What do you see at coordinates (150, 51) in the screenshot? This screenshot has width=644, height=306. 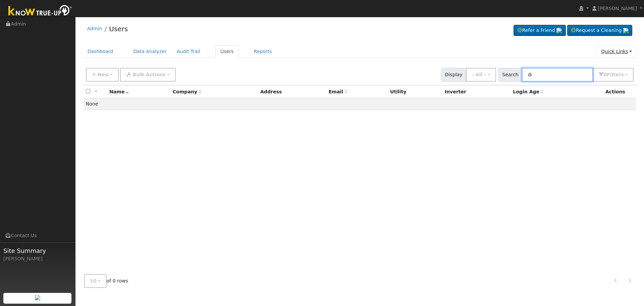 I see `a: Data Analyzer` at bounding box center [150, 51].